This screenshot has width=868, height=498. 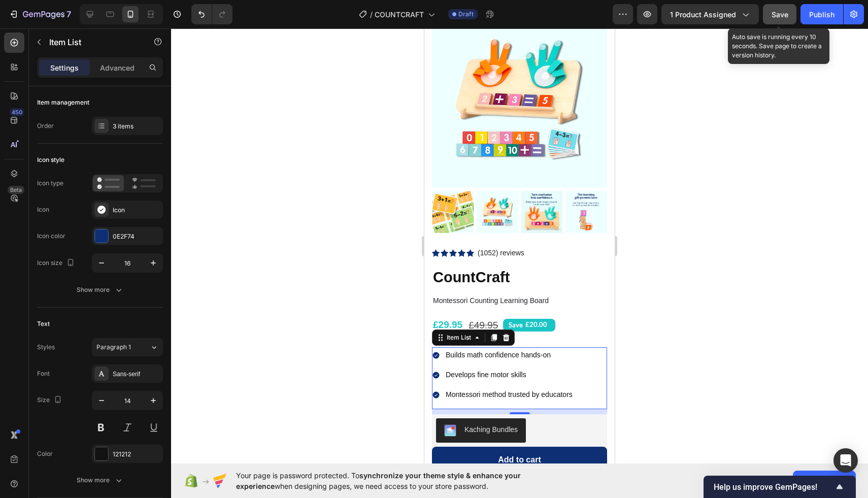 I want to click on button: 7, so click(x=40, y=14).